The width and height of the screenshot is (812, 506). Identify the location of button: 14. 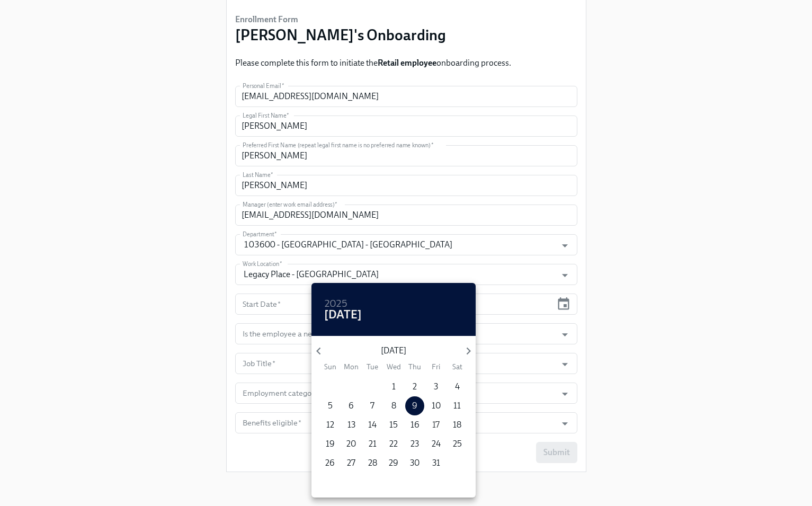
(372, 425).